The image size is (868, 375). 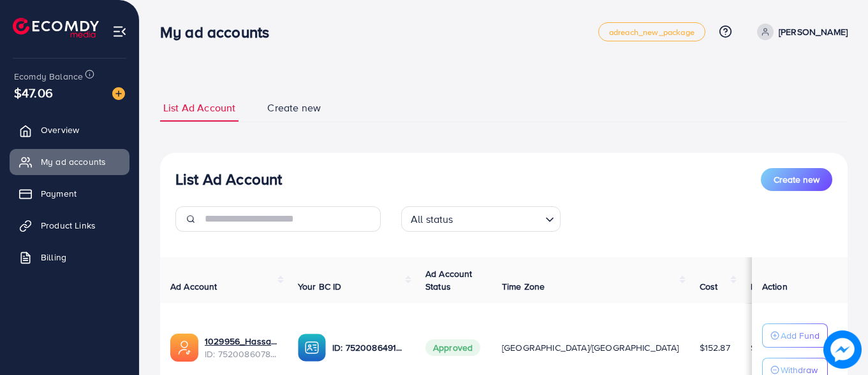 I want to click on span: $152.87, so click(x=715, y=348).